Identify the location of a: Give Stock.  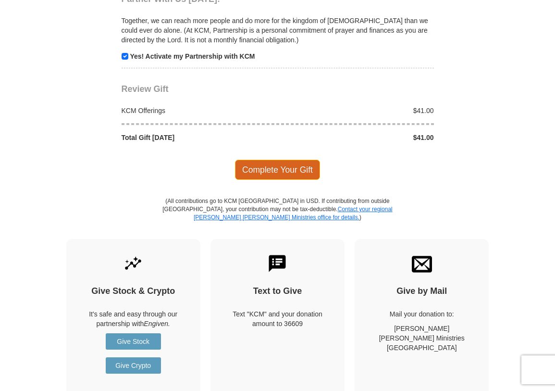
(133, 341).